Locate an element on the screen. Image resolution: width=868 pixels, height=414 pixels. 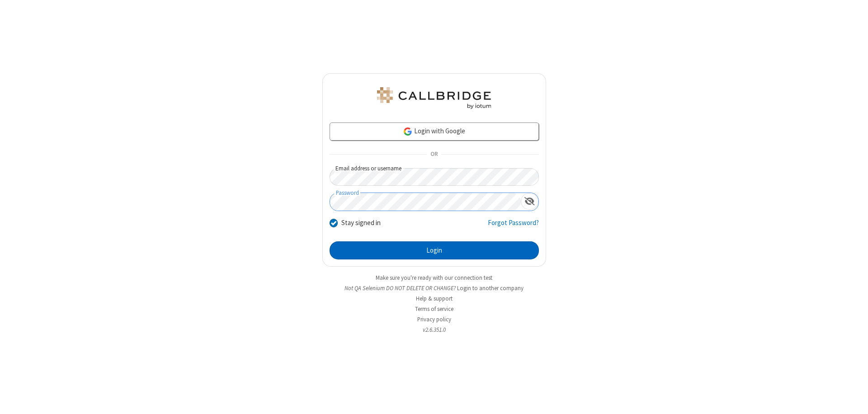
a: Make sure you're ready with our connection test is located at coordinates (434, 277).